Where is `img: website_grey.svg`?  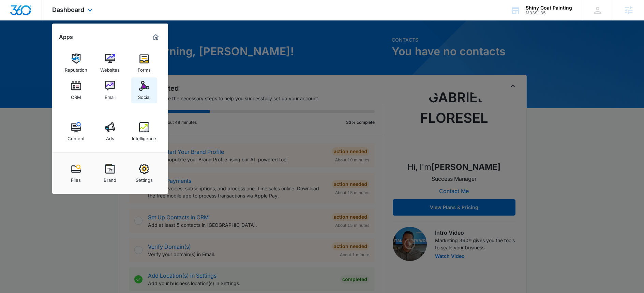 img: website_grey.svg is located at coordinates (14, 20).